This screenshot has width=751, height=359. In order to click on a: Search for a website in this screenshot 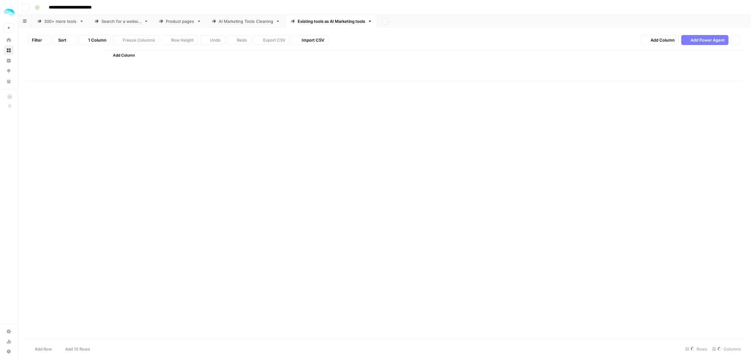, I will do `click(121, 21)`.